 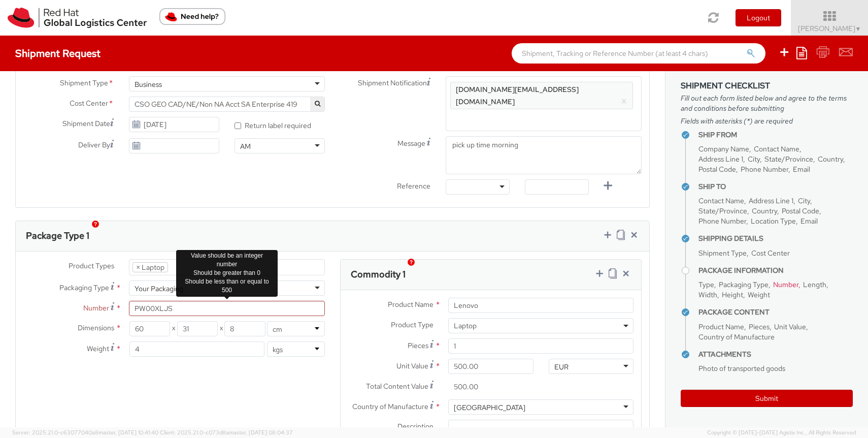 What do you see at coordinates (562, 367) in the screenshot?
I see `div: EUR` at bounding box center [562, 367].